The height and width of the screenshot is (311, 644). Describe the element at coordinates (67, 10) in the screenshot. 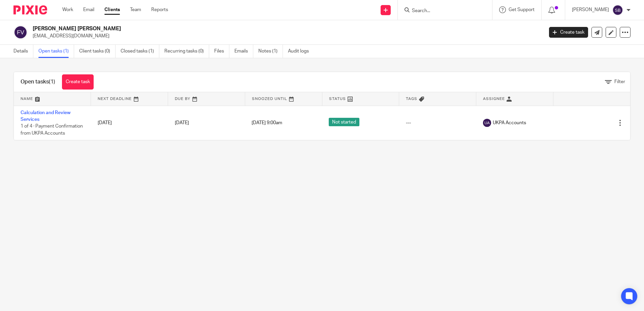

I see `a: Work` at that location.